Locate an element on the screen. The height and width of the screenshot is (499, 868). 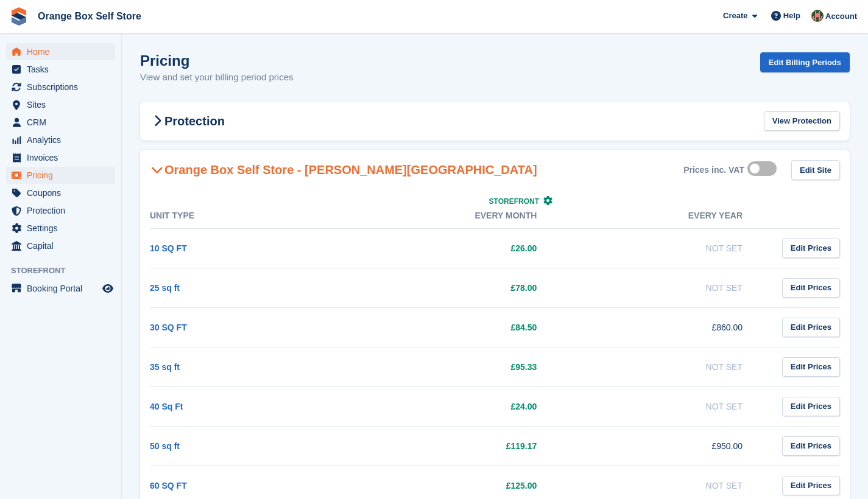
img: stora-icon-8386f47178a22dfd0bd8f6a31ec36ba5ce8667c1dd55bd0f319d3a0aa187defe.svg is located at coordinates (19, 16).